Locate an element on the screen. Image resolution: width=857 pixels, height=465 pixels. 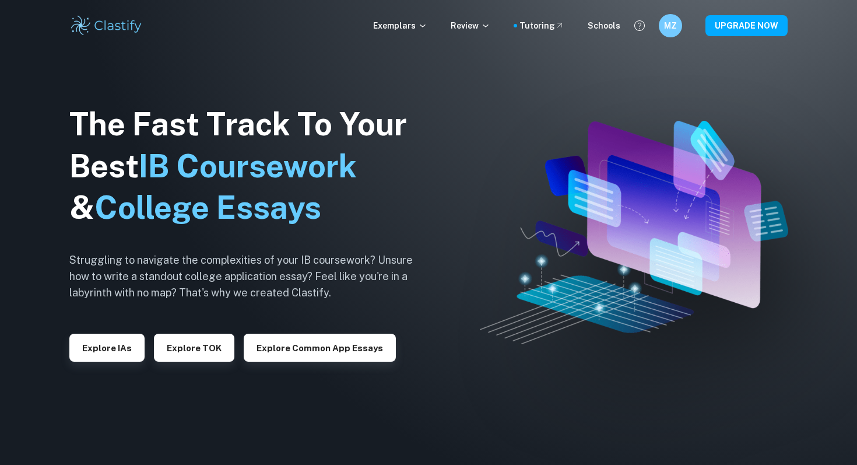
div: Tutoring is located at coordinates (541, 26).